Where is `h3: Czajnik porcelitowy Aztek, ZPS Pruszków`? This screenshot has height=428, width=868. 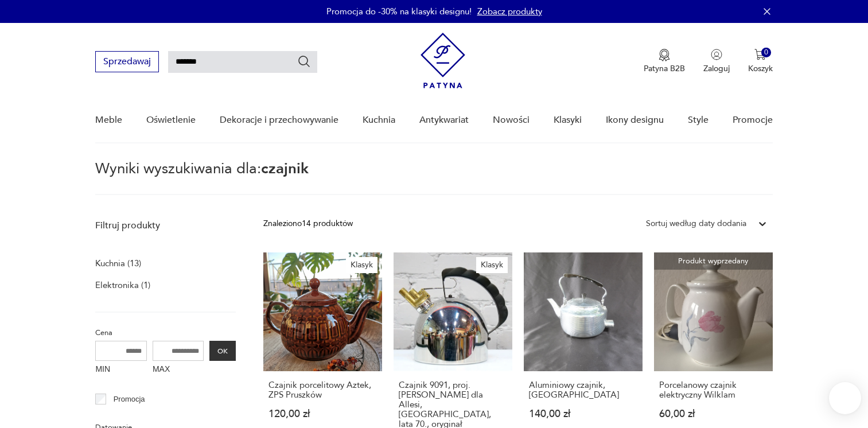 h3: Czajnik porcelitowy Aztek, ZPS Pruszków is located at coordinates (322, 390).